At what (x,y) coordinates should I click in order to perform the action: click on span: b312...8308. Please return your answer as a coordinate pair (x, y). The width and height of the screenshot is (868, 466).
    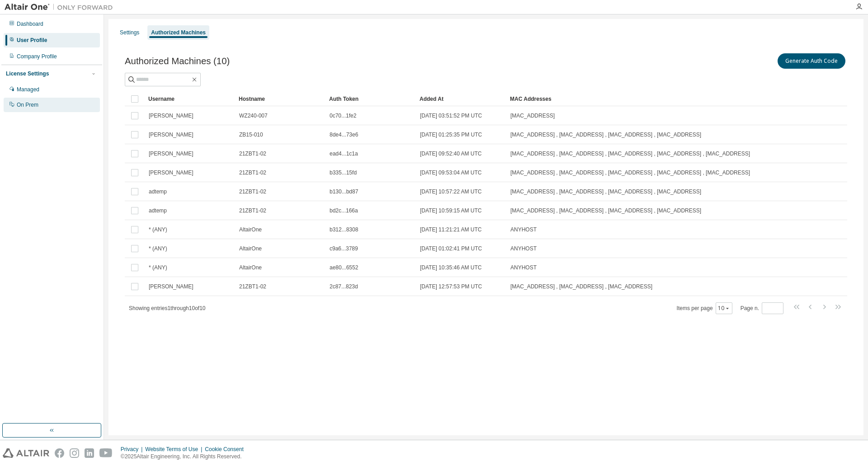
    Looking at the image, I should click on (344, 230).